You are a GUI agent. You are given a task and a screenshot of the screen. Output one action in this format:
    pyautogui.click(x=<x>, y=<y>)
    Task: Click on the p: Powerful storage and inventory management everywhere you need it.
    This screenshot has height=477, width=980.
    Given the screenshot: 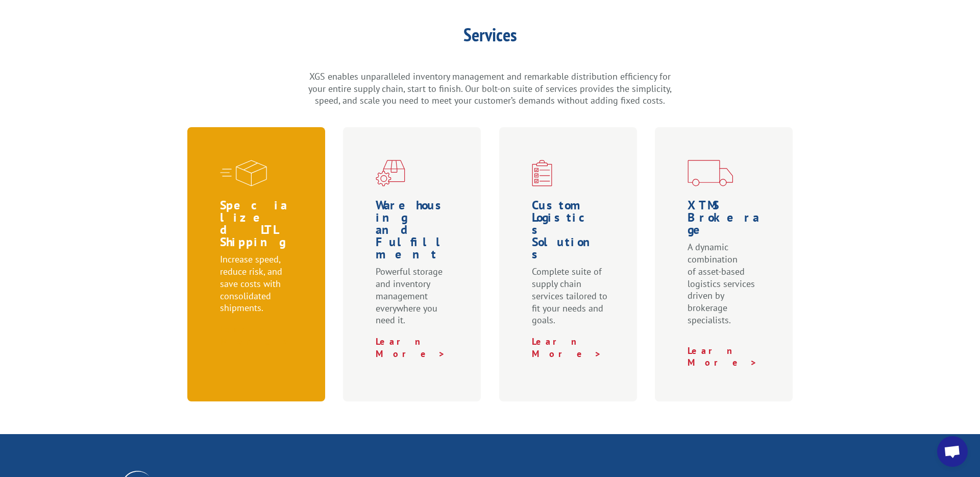 What is the action you would take?
    pyautogui.click(x=414, y=300)
    